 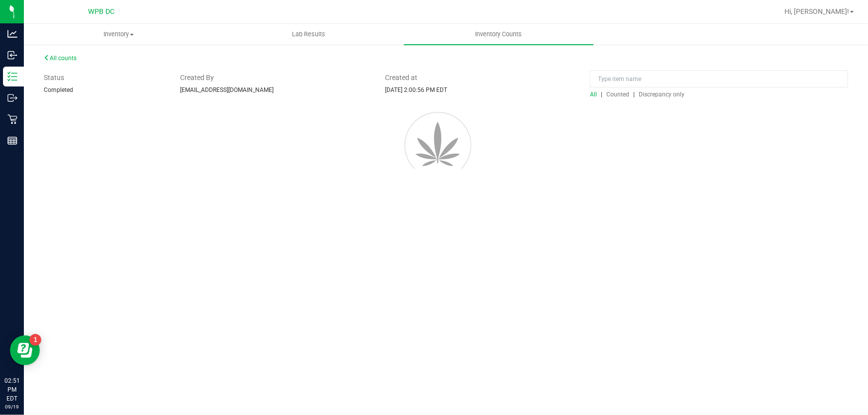 What do you see at coordinates (12, 34) in the screenshot?
I see `inline-svg: Analytics` at bounding box center [12, 34].